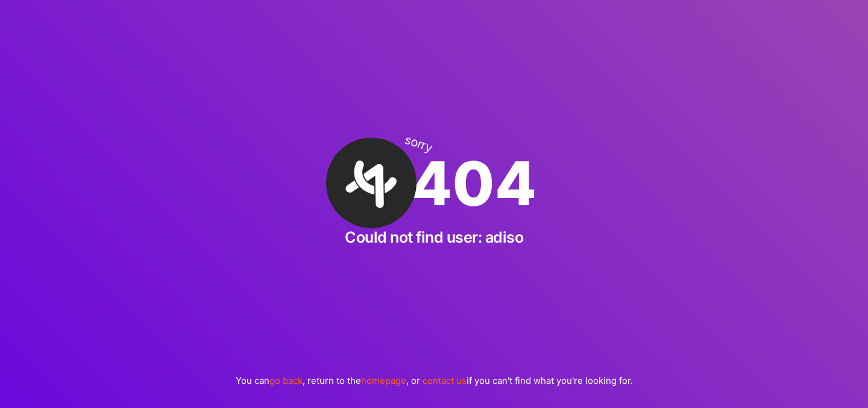 The image size is (868, 408). Describe the element at coordinates (444, 380) in the screenshot. I see `a: contact us` at that location.